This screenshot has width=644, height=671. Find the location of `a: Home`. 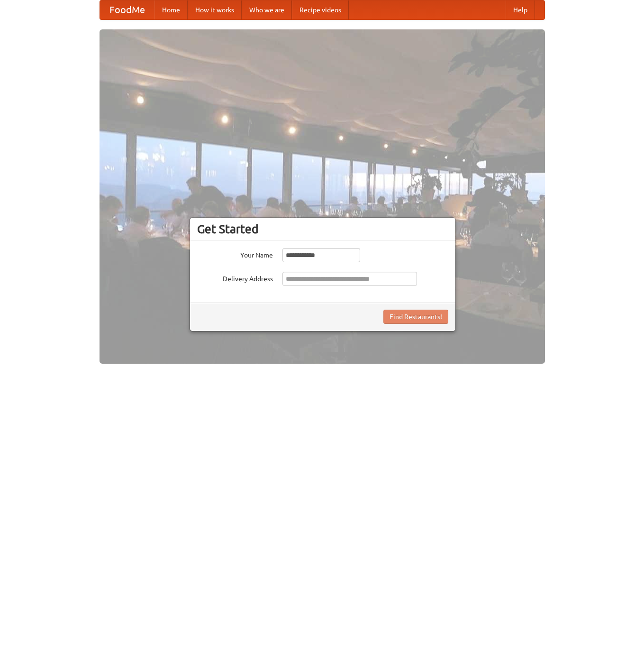

a: Home is located at coordinates (171, 10).